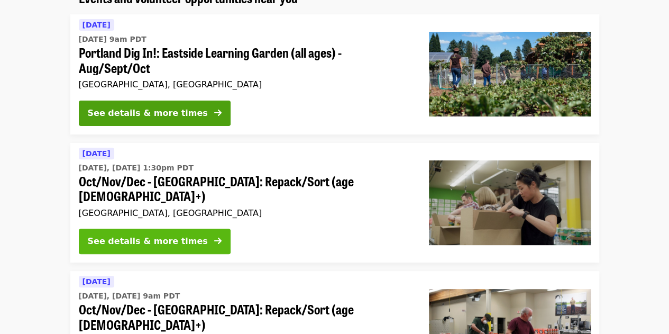 Image resolution: width=669 pixels, height=334 pixels. What do you see at coordinates (335, 74) in the screenshot?
I see `a: See details for "Portland Dig In!: Eastside Learning Garden (all ages) - Aug/Sept/Oct"` at bounding box center [335, 74].